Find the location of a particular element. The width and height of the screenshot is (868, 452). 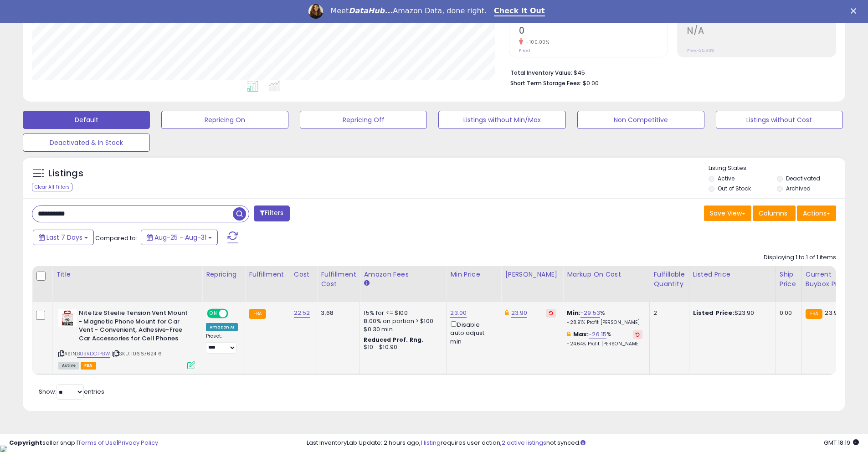

div: Last InventoryLab Update: 2 hours ago, requires user action, not synced. is located at coordinates (583, 443).